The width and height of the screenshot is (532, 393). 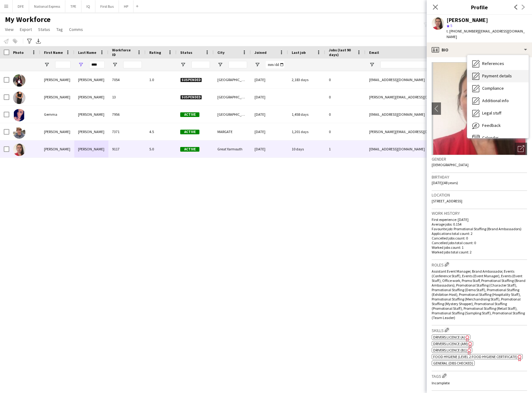 What do you see at coordinates (26, 29) in the screenshot?
I see `a: Export` at bounding box center [26, 29].